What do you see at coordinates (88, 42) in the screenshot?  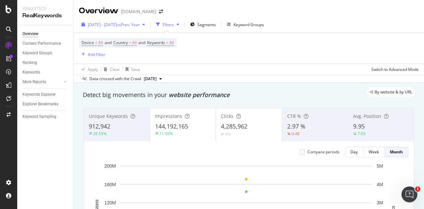 I see `span: Device` at bounding box center [88, 42].